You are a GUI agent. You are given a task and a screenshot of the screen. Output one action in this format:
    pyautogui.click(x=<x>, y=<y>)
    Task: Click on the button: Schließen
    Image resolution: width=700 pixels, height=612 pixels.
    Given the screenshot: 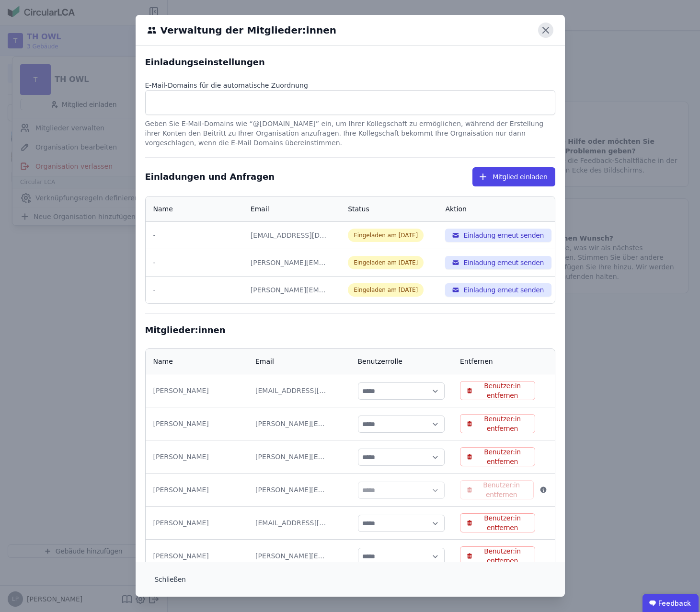 What is the action you would take?
    pyautogui.click(x=170, y=580)
    